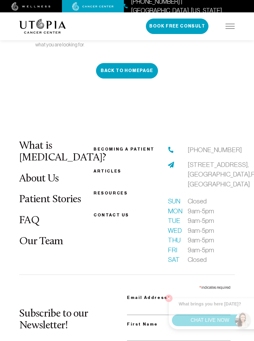 Image resolution: width=254 pixels, height=341 pixels. What do you see at coordinates (171, 165) in the screenshot?
I see `img: address` at bounding box center [171, 165].